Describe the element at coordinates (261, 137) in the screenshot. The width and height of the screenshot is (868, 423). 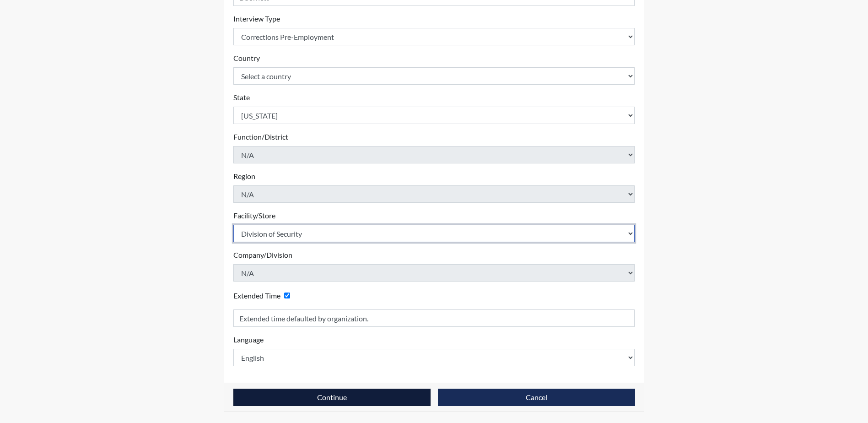
I see `label: Function/District` at that location.